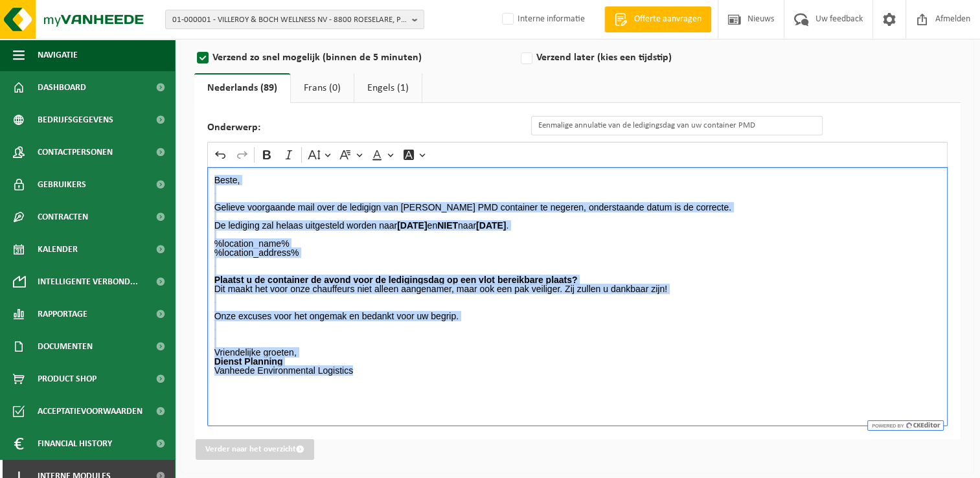 This screenshot has width=980, height=478. What do you see at coordinates (887, 425) in the screenshot?
I see `span: Powered by` at bounding box center [887, 425].